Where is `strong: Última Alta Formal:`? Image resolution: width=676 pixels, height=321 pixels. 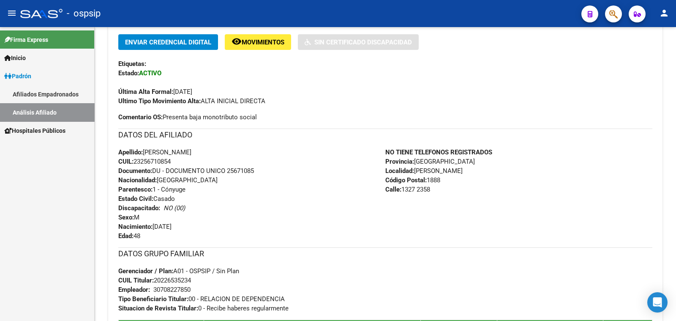
strong: Última Alta Formal: is located at coordinates (146, 92).